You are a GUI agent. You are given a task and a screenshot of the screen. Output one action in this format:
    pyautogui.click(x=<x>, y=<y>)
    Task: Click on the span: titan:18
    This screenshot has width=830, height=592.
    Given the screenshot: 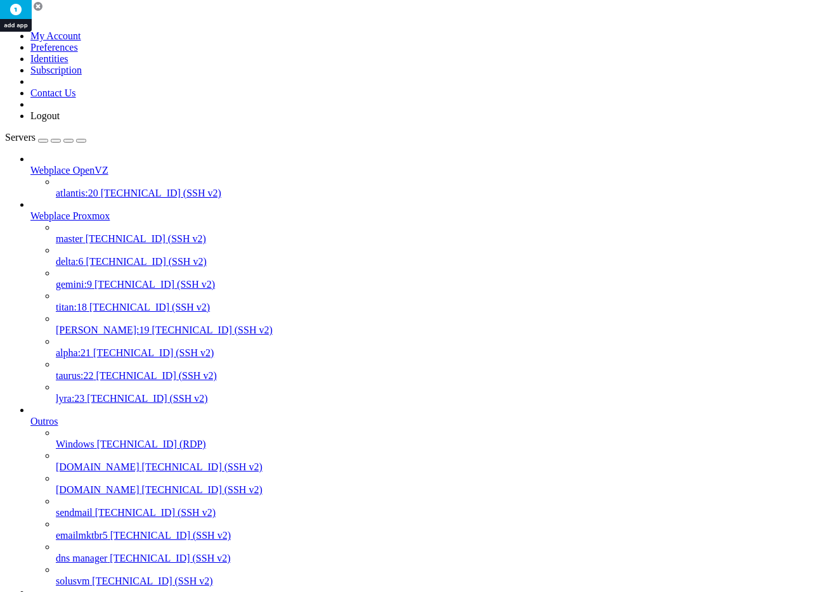 What is the action you would take?
    pyautogui.click(x=71, y=307)
    